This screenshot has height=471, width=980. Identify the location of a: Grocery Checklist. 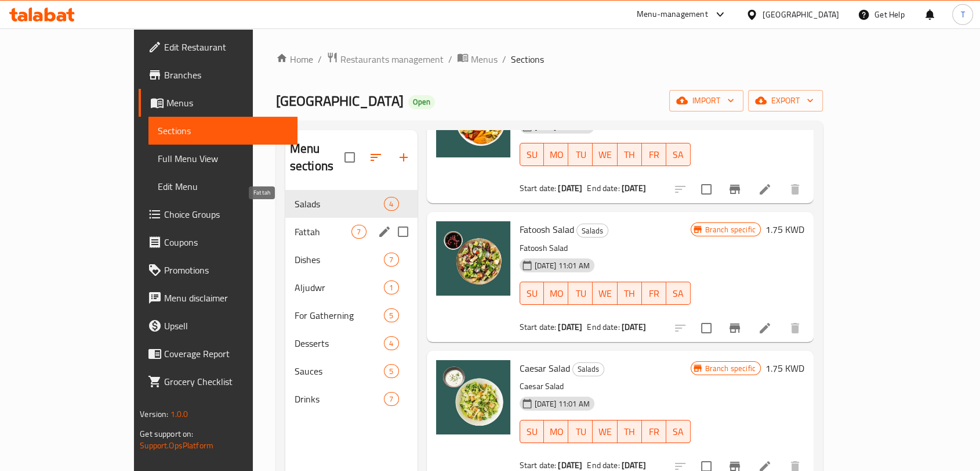
(218, 382).